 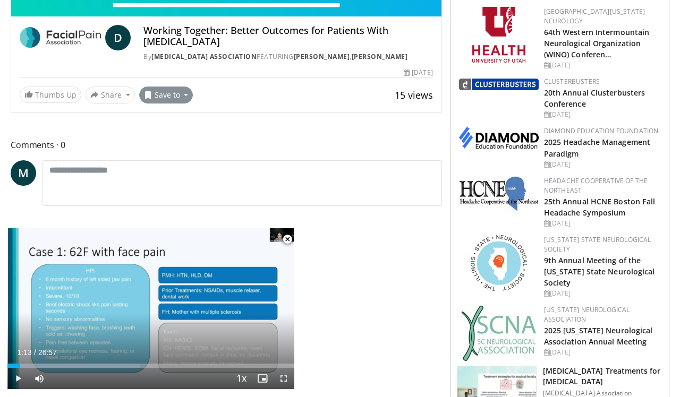 I want to click on button: Share, so click(x=110, y=95).